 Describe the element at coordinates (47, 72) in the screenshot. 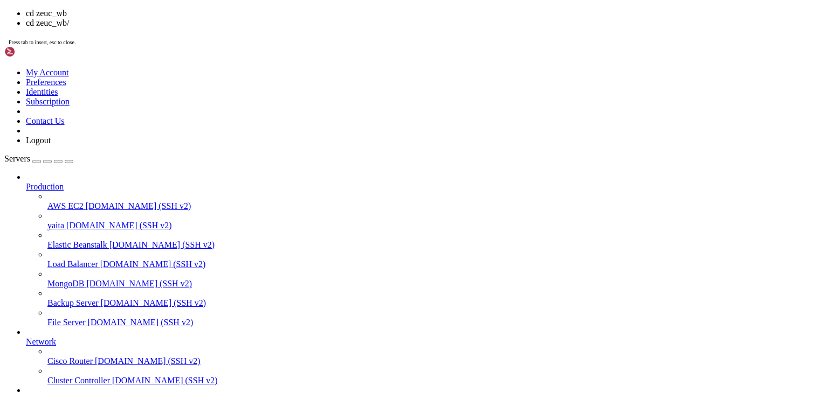

I see `a: My Account` at that location.